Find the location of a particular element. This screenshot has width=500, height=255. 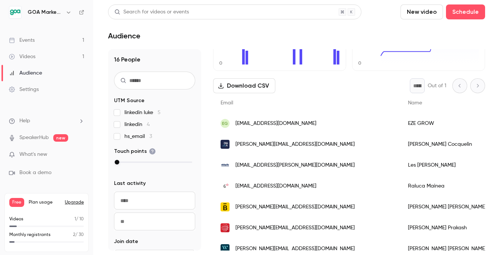

input: From is located at coordinates (155, 201).